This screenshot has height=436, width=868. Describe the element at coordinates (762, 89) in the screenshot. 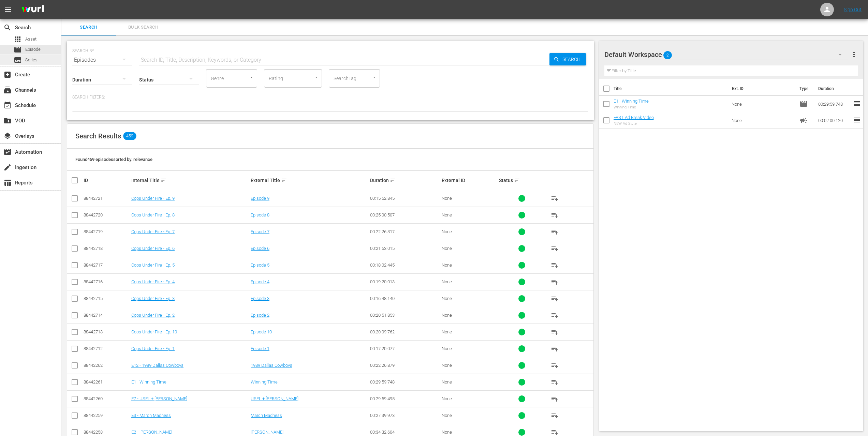

I see `th: Ext. ID` at that location.